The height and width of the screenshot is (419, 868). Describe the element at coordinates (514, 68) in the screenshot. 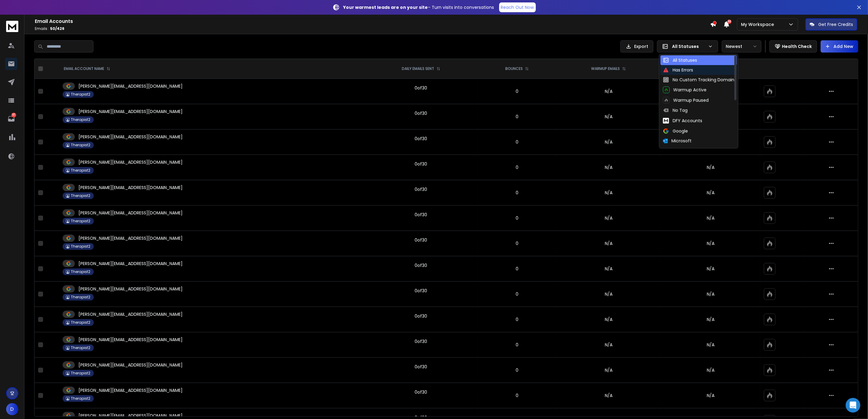

I see `p: BOUNCES` at that location.